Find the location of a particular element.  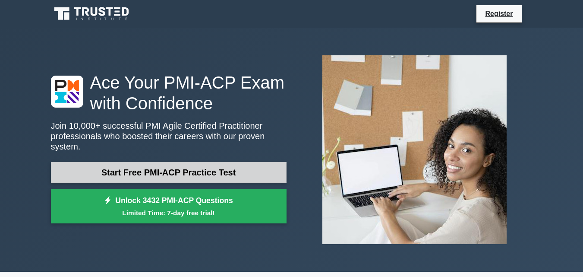

a: Start Free PMI-ACP Practice Test is located at coordinates (169, 172).